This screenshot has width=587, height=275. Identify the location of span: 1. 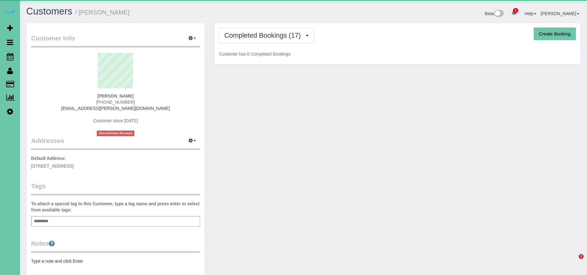
(516, 10).